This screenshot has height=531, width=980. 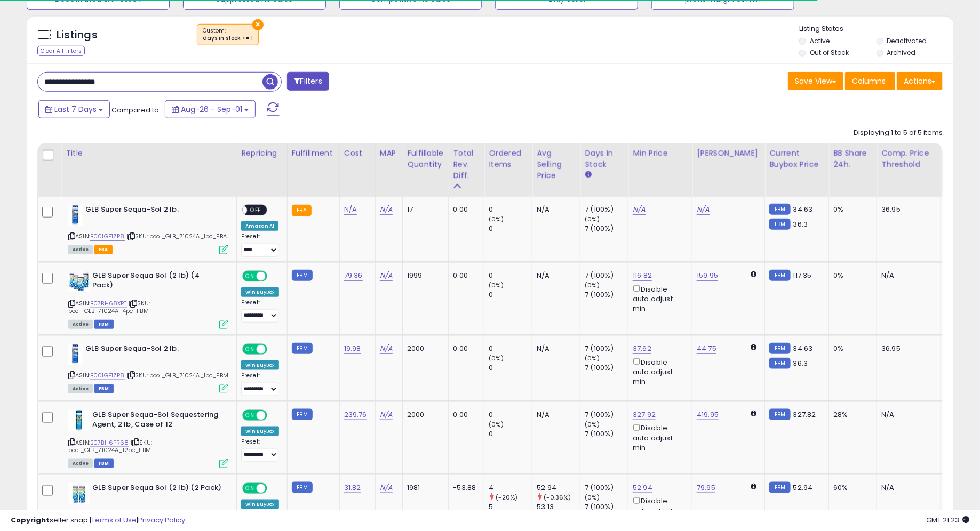 I want to click on div: 1981, so click(x=424, y=488).